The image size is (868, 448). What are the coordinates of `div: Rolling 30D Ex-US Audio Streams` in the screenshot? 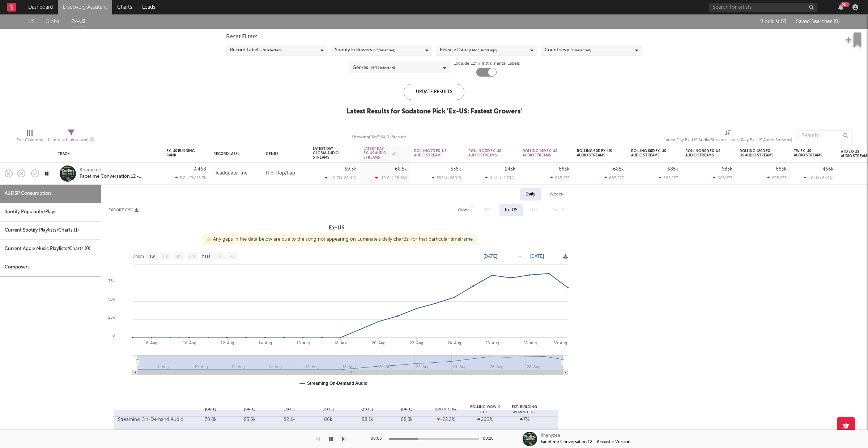 It's located at (595, 153).